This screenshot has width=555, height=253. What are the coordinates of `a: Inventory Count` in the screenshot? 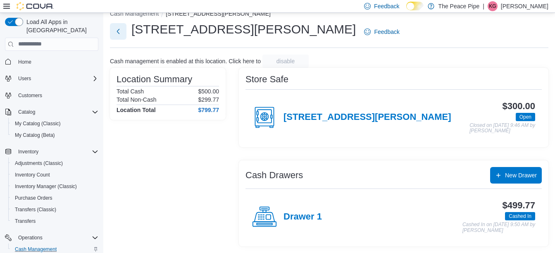 It's located at (32, 175).